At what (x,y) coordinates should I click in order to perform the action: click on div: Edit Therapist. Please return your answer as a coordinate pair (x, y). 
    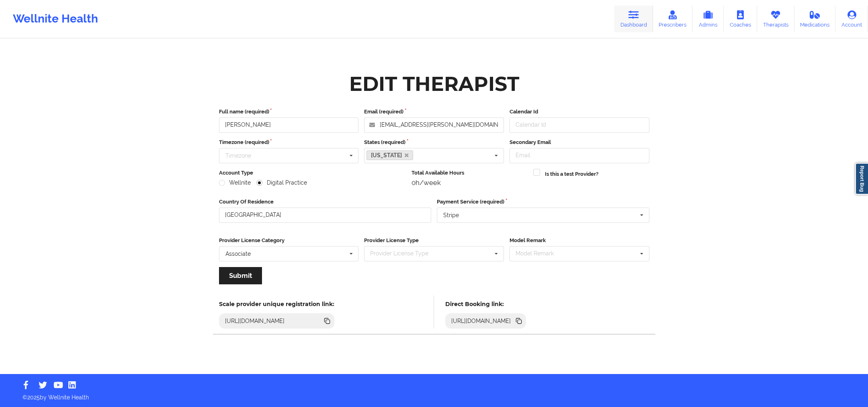
    Looking at the image, I should click on (434, 83).